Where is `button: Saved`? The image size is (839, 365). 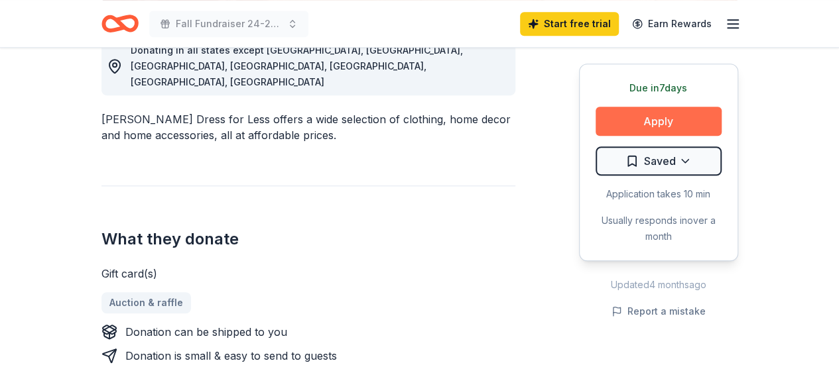
button: Saved is located at coordinates (659, 161).